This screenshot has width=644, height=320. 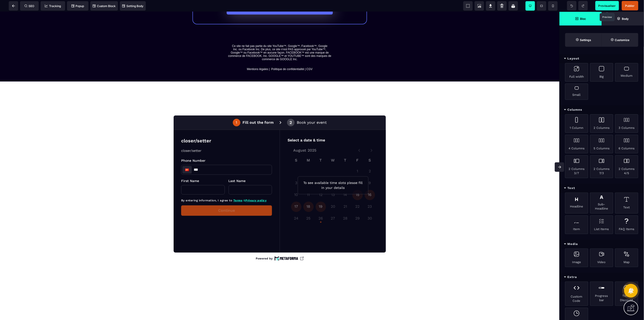 I want to click on strong: Body, so click(x=625, y=19).